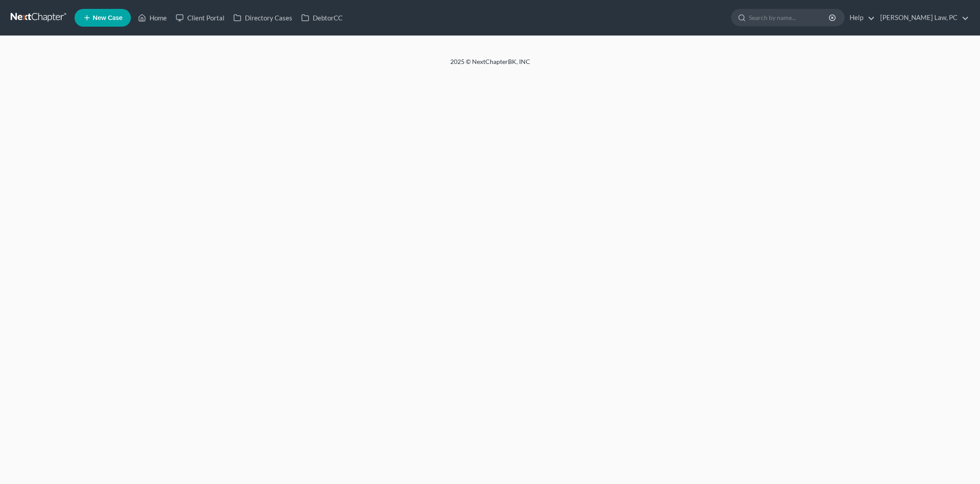  What do you see at coordinates (200, 18) in the screenshot?
I see `a: Client Portal` at bounding box center [200, 18].